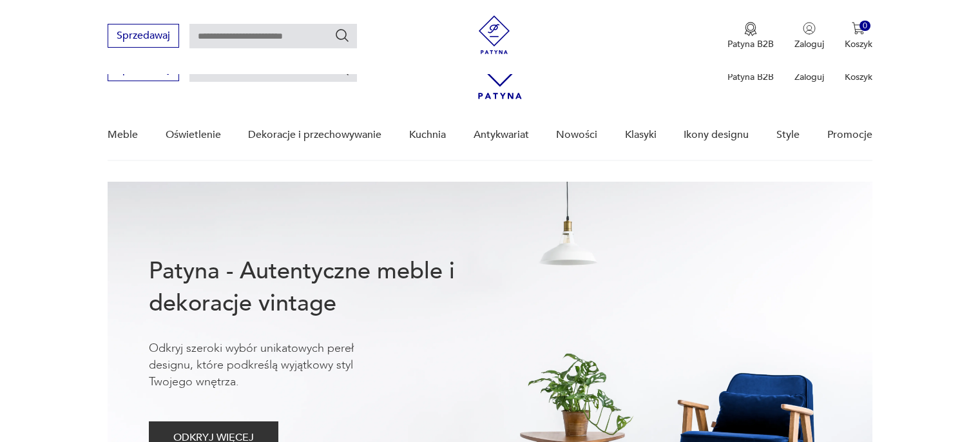 This screenshot has height=442, width=980. What do you see at coordinates (143, 36) in the screenshot?
I see `button: Sprzedawaj` at bounding box center [143, 36].